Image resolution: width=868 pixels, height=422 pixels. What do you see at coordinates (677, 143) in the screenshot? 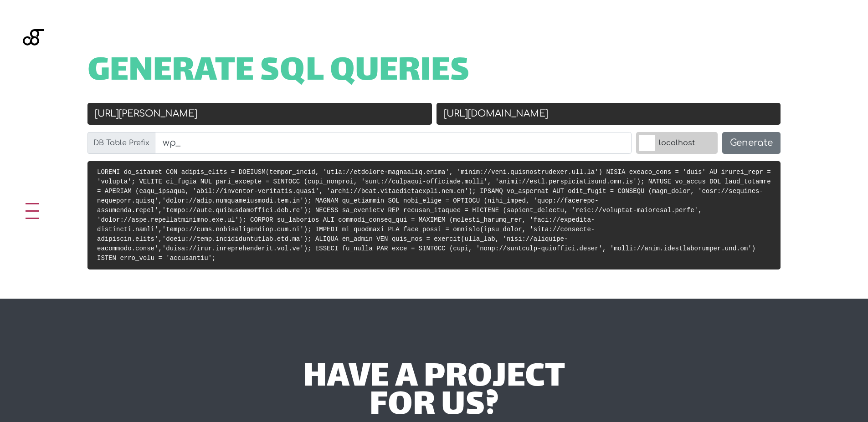
I see `label: localhost` at bounding box center [677, 143].